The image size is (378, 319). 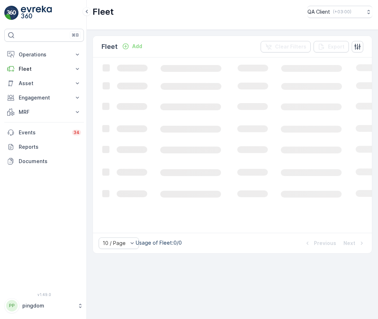 I want to click on p: Reports, so click(x=50, y=147).